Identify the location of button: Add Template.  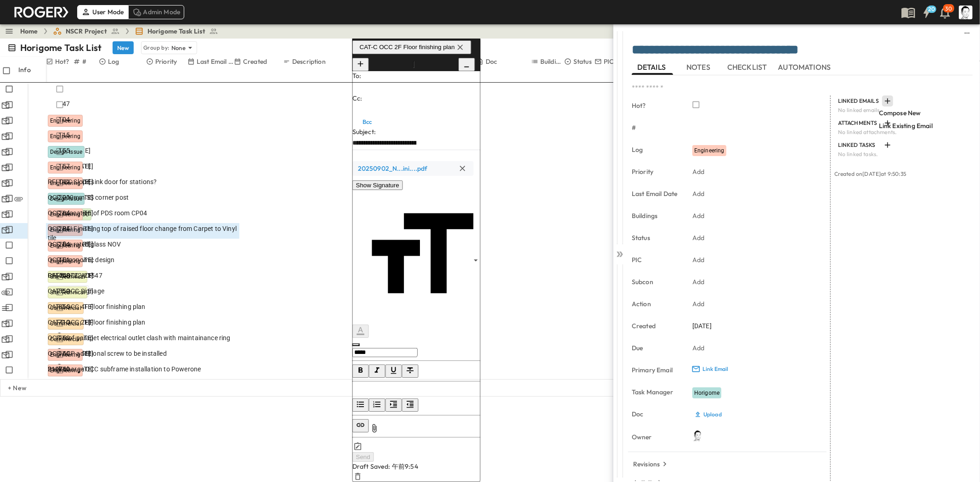
(357, 447).